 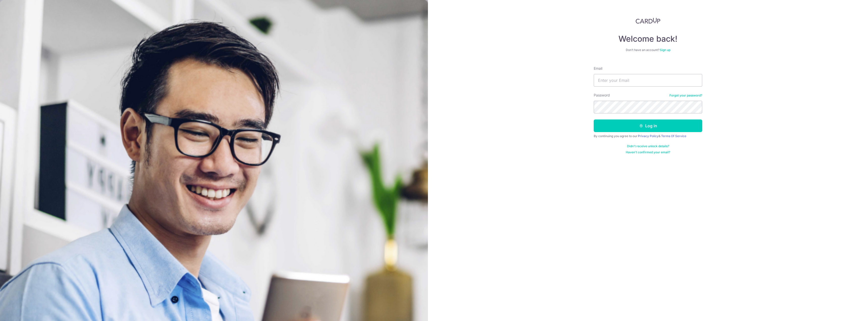 What do you see at coordinates (674, 136) in the screenshot?
I see `a: Terms Of Service` at bounding box center [674, 136].